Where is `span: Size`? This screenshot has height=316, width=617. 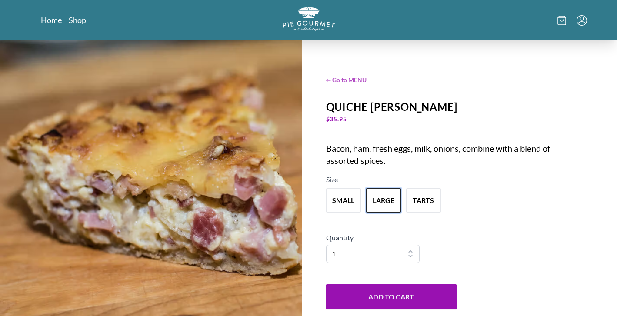 span: Size is located at coordinates (332, 179).